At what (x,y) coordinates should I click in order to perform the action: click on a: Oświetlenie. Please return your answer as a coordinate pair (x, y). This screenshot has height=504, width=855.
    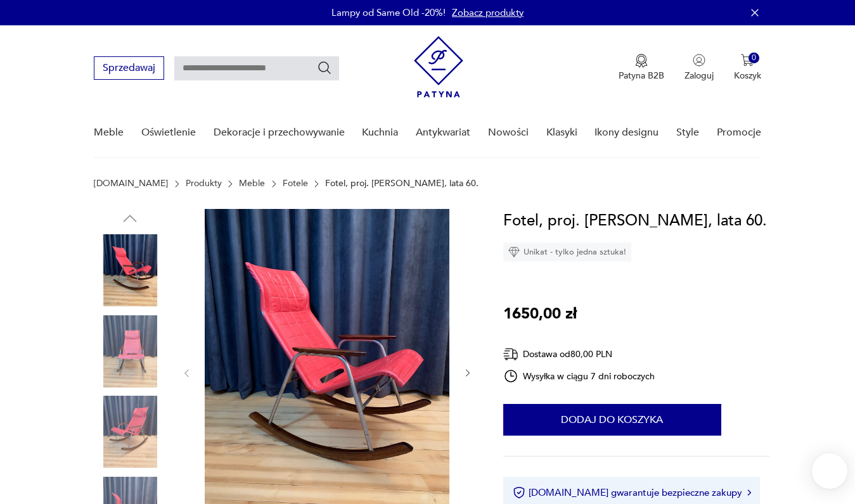
    Looking at the image, I should click on (169, 132).